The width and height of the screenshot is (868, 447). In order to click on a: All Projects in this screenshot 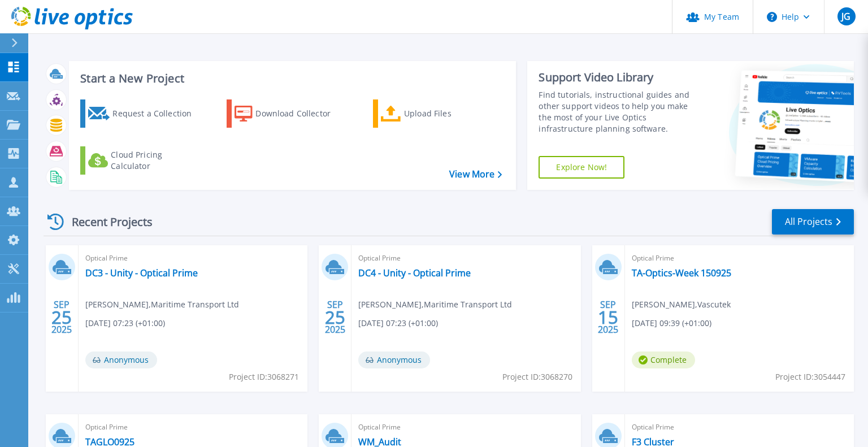, I will do `click(813, 222)`.